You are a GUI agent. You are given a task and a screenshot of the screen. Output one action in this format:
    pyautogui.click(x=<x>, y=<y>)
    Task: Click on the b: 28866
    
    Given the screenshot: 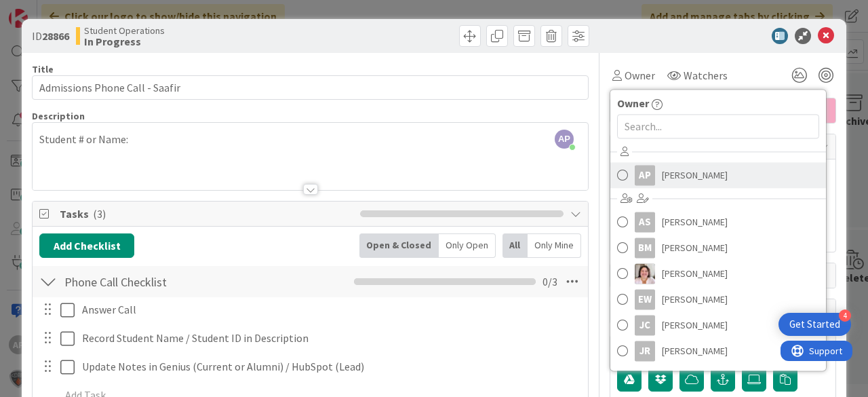 What is the action you would take?
    pyautogui.click(x=56, y=36)
    